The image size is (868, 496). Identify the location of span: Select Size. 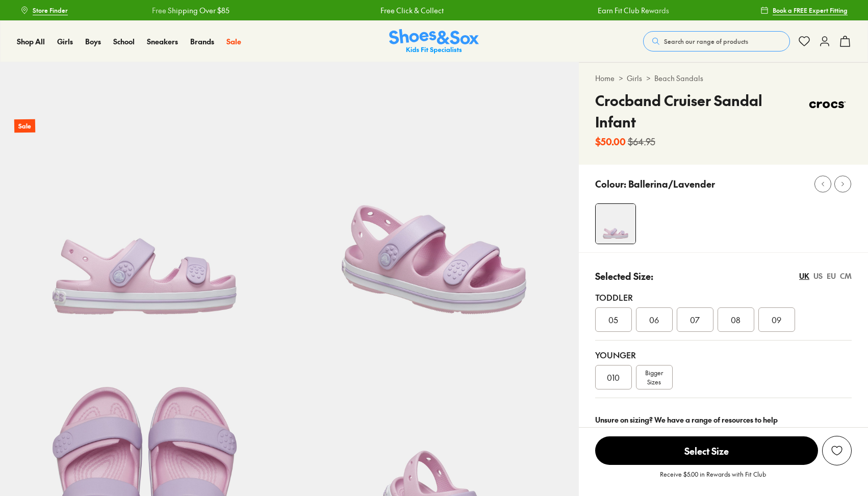
(706, 451).